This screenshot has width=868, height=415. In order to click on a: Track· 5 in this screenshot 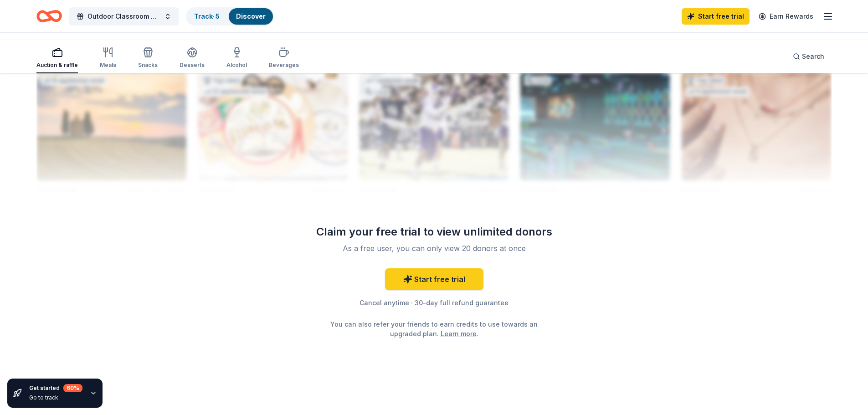, I will do `click(207, 16)`.